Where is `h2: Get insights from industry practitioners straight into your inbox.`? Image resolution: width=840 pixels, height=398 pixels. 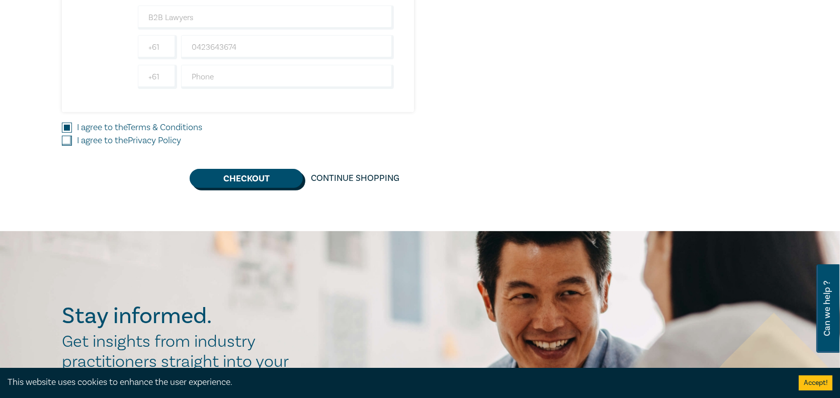
h2: Get insights from industry practitioners straight into your inbox. is located at coordinates (181, 362).